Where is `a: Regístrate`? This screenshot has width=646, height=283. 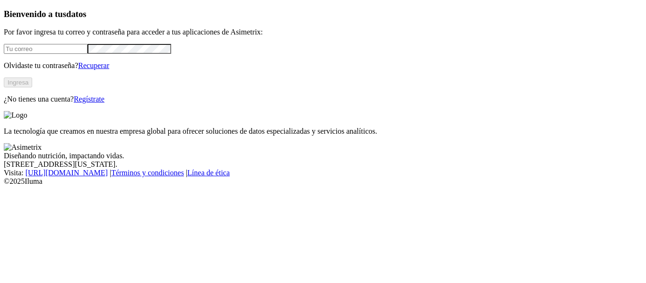 a: Regístrate is located at coordinates (89, 99).